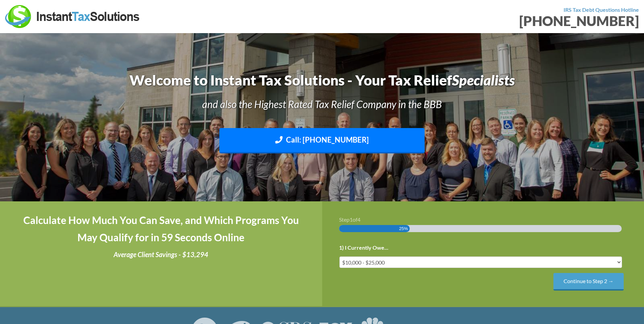 The height and width of the screenshot is (324, 644). I want to click on a: Instant Tax Solutions Logo, so click(73, 16).